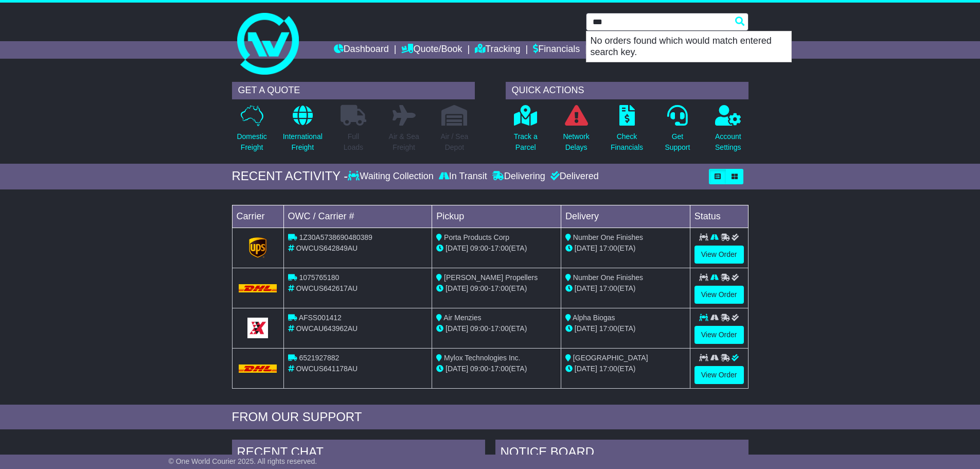 The width and height of the screenshot is (980, 469). I want to click on p: Domestic Freight, so click(251, 142).